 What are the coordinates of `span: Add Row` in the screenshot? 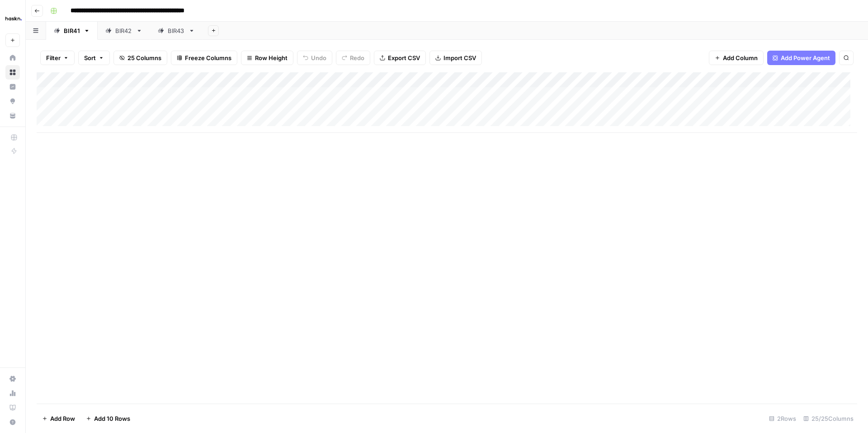 It's located at (62, 418).